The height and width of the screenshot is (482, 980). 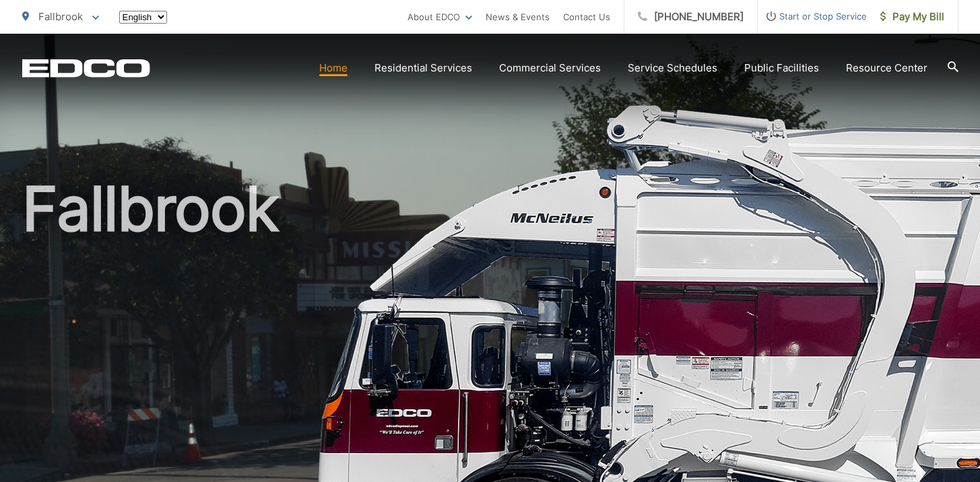 I want to click on a: About EDCO, so click(x=440, y=17).